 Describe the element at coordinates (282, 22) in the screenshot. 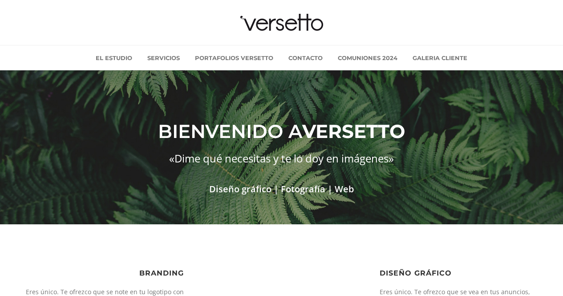

I see `img: versetto` at that location.